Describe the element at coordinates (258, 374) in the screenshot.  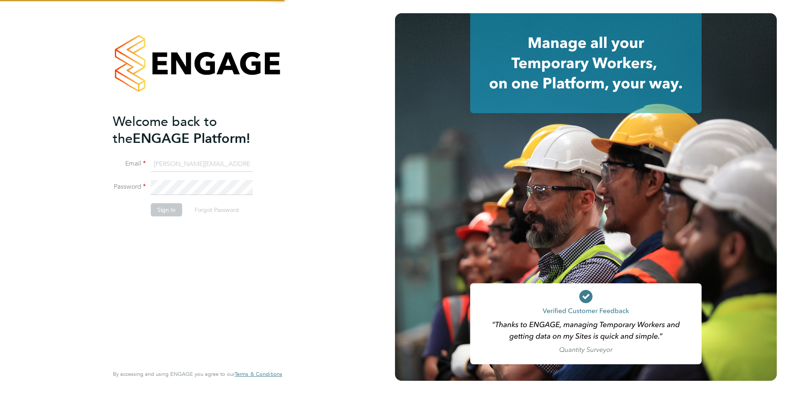
I see `span: Terms & Conditions` at that location.